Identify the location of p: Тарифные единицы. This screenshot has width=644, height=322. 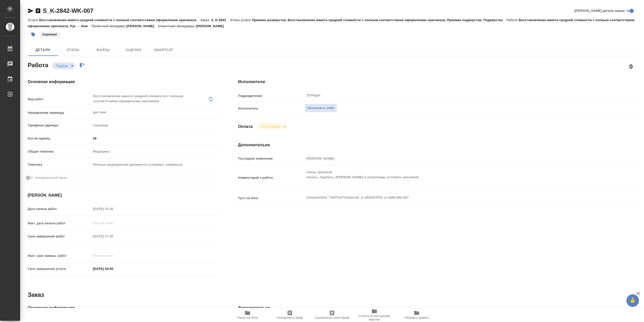
(59, 125).